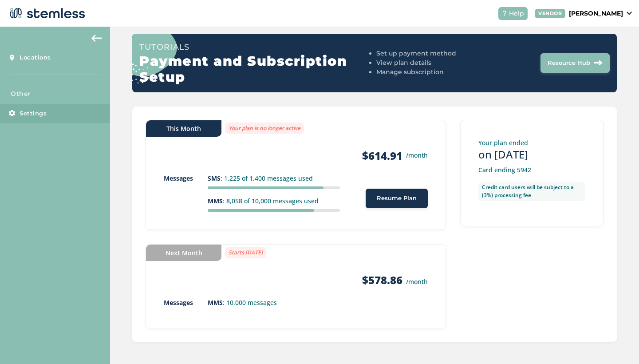 This screenshot has width=639, height=364. What do you see at coordinates (382, 280) in the screenshot?
I see `strong: $578.86` at bounding box center [382, 280].